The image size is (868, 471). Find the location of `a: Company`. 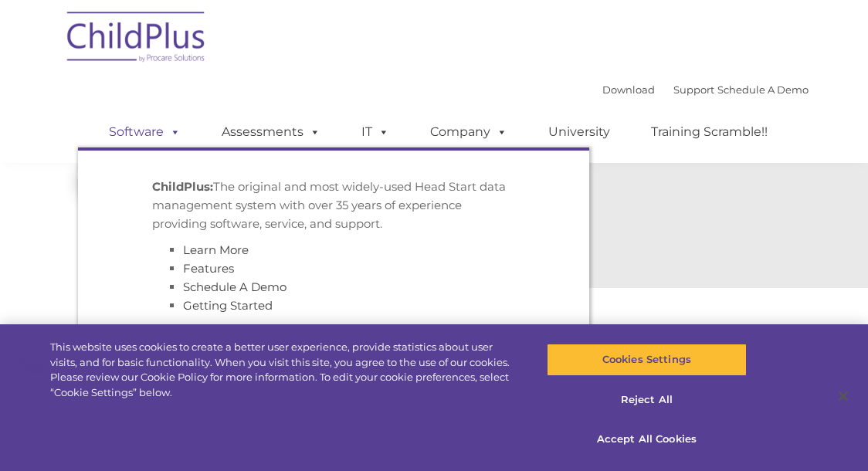

a: Company is located at coordinates (469, 132).